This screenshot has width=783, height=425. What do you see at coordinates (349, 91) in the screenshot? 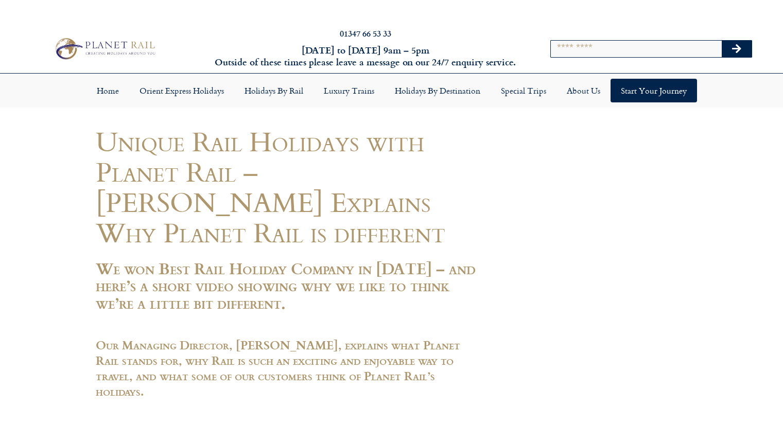
I see `a: Luxury Trains` at bounding box center [349, 91].